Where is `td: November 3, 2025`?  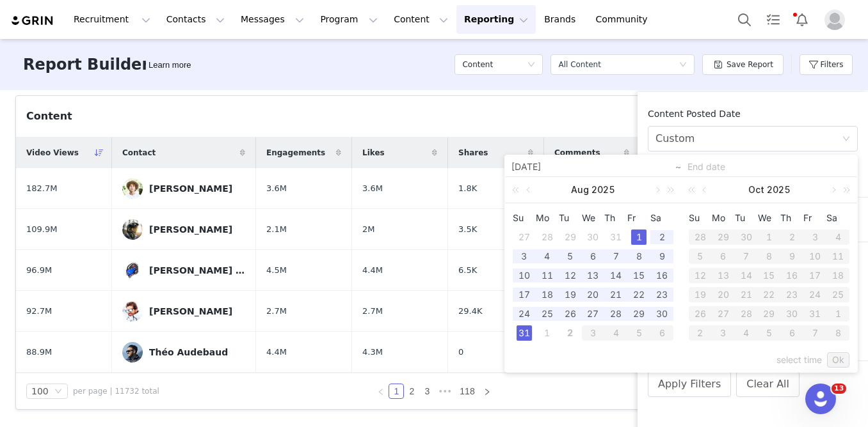
td: November 3, 2025 is located at coordinates (723, 333).